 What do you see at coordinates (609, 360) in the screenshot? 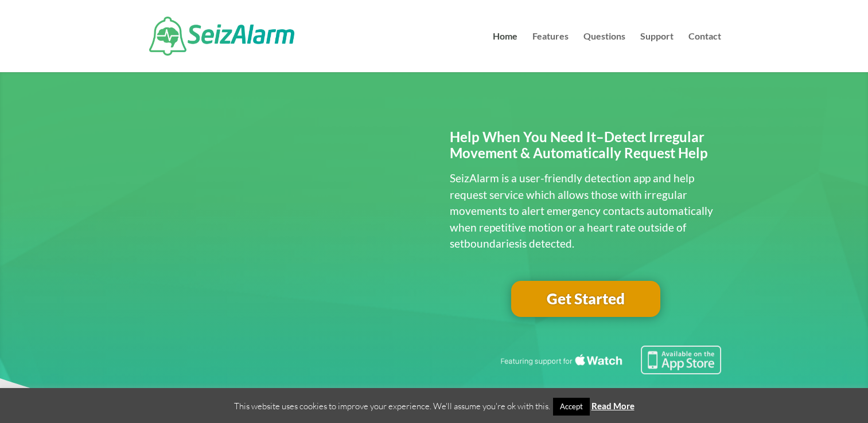
I see `img: Seizure detection available in the Apple App Store.` at bounding box center [609, 360].